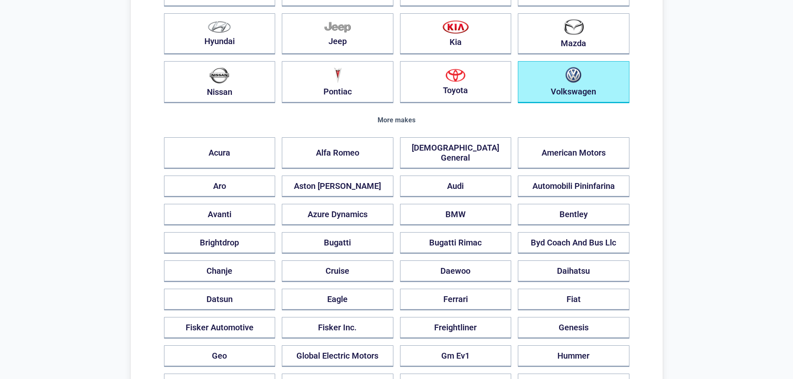 The image size is (793, 379). Describe the element at coordinates (220, 243) in the screenshot. I see `button: Brightdrop` at that location.